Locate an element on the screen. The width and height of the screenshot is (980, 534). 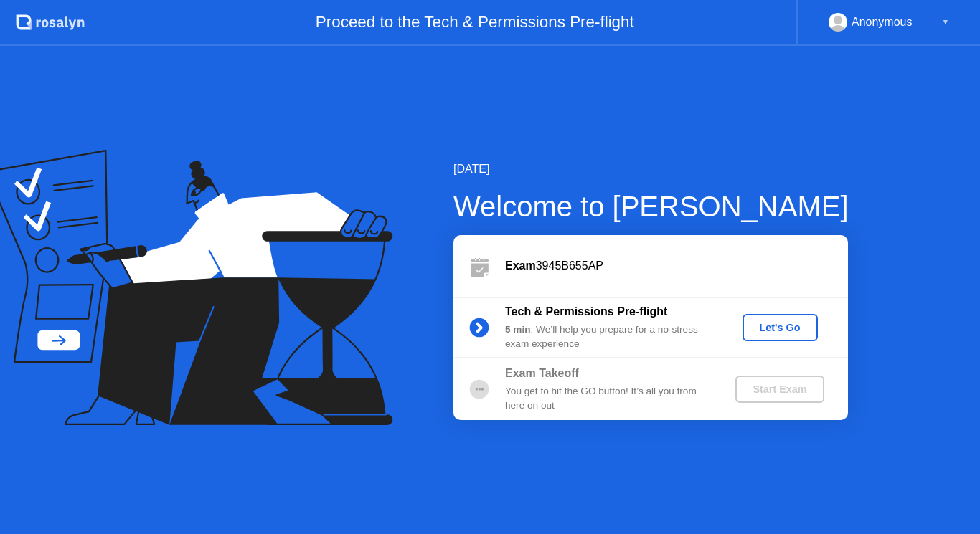
b: Exam is located at coordinates (520, 265).